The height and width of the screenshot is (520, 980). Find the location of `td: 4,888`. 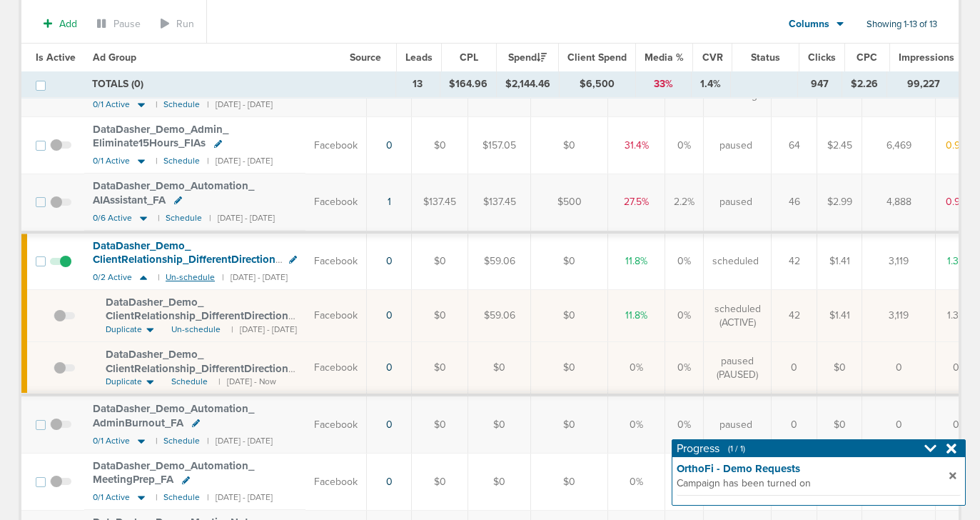

td: 4,888 is located at coordinates (899, 202).